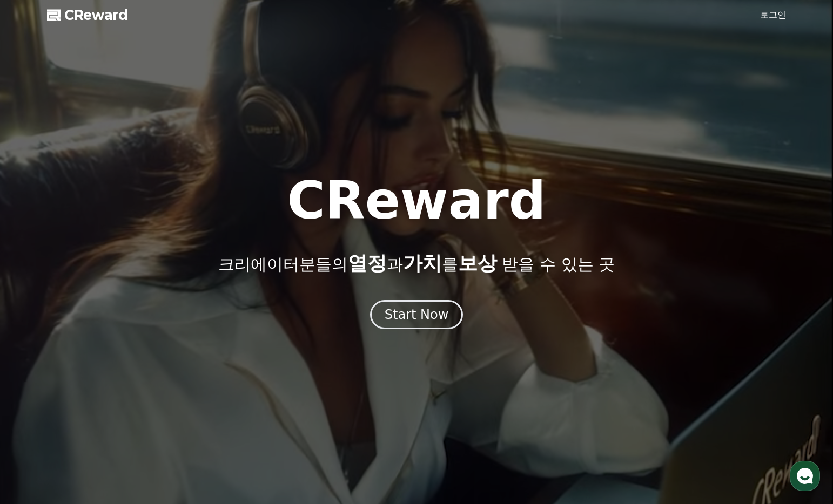  What do you see at coordinates (96, 15) in the screenshot?
I see `span: CReward` at bounding box center [96, 15].